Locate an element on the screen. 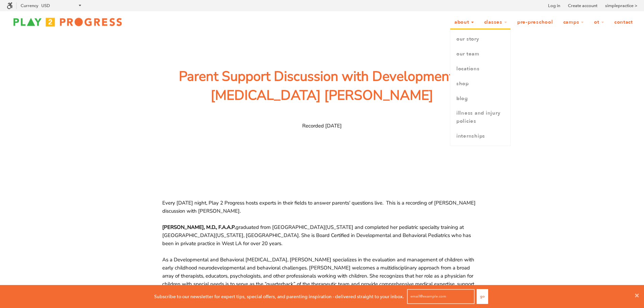 This screenshot has height=308, width=644. a: Internships is located at coordinates (480, 136).